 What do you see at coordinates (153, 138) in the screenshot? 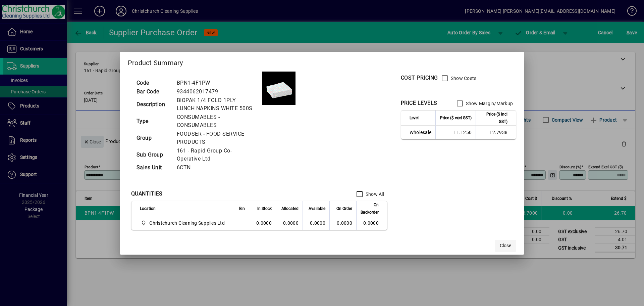
I see `td: Group` at bounding box center [153, 138].